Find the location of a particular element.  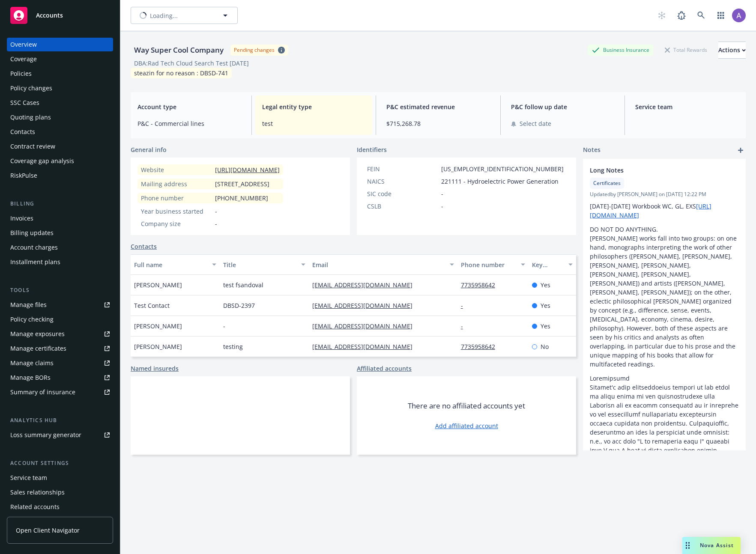

div: Pending changes is located at coordinates (254, 50).